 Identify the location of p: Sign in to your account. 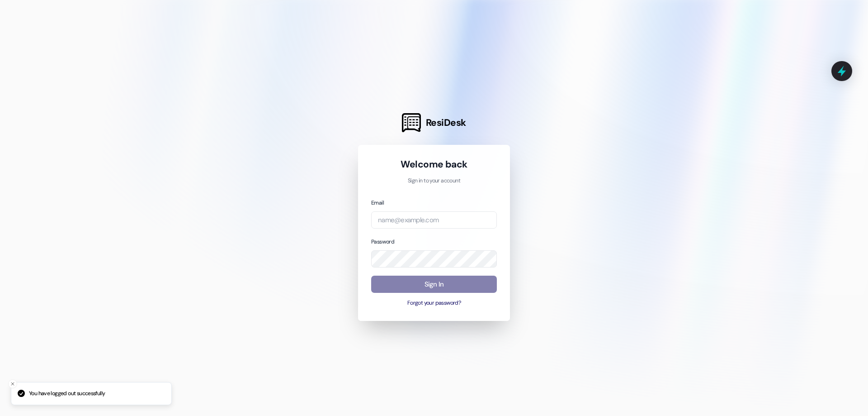
(434, 181).